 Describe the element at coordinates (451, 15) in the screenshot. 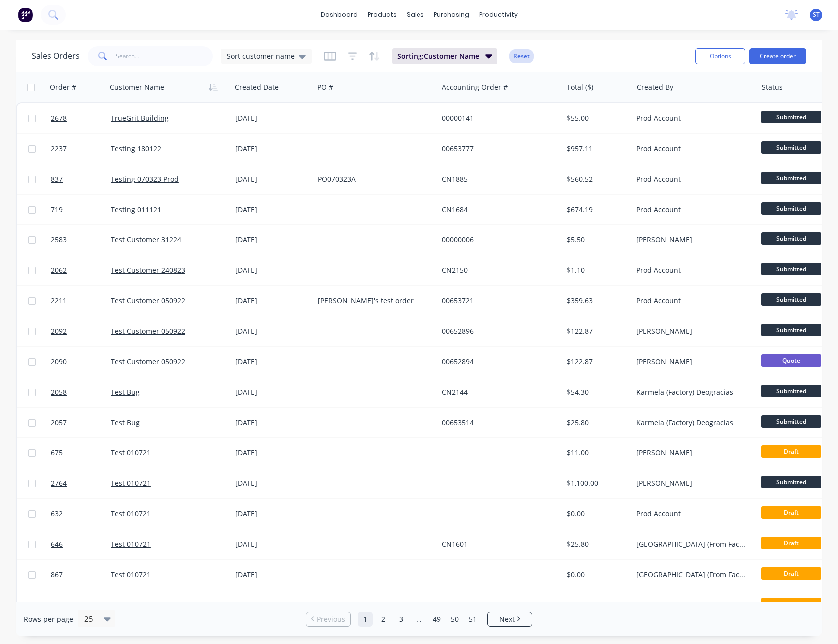

I see `div: purchasing` at that location.